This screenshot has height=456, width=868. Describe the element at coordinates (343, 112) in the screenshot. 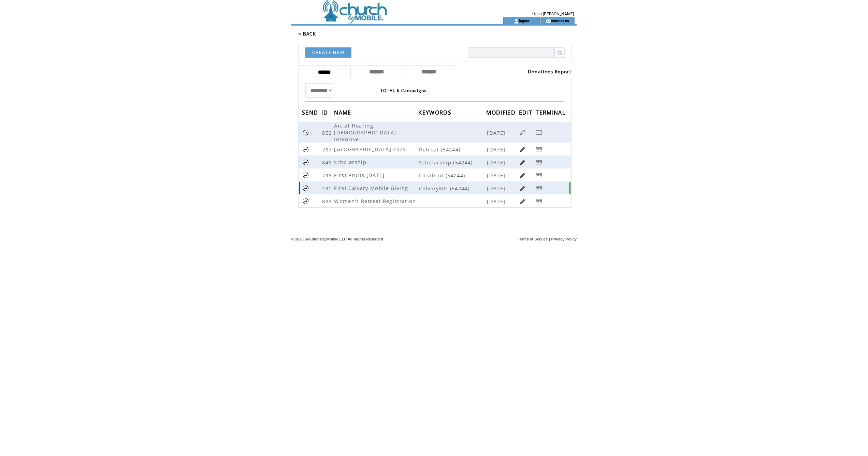

I see `a: NAME` at that location.